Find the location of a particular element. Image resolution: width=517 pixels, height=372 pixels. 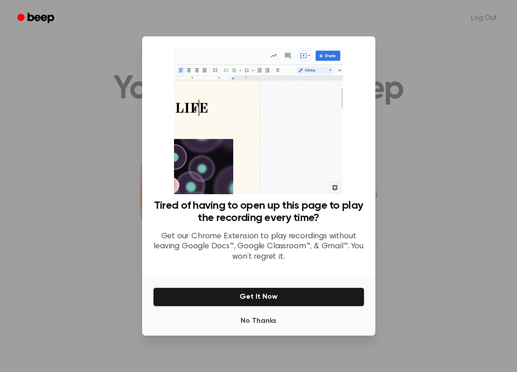

a: Beep is located at coordinates (36, 18).